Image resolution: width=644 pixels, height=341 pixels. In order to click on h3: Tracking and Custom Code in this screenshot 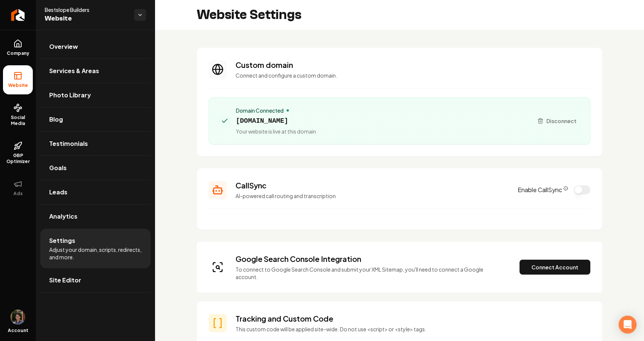, I will do `click(413, 318)`.